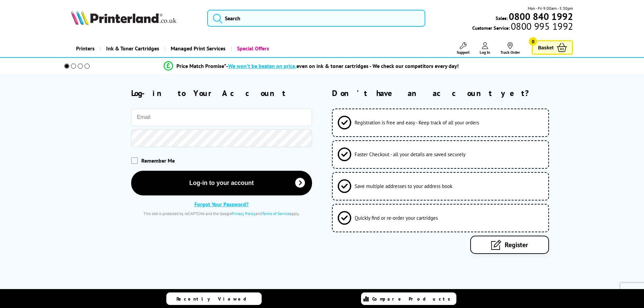 Image resolution: width=644 pixels, height=308 pixels. What do you see at coordinates (409, 298) in the screenshot?
I see `a: Compare Products` at bounding box center [409, 298].